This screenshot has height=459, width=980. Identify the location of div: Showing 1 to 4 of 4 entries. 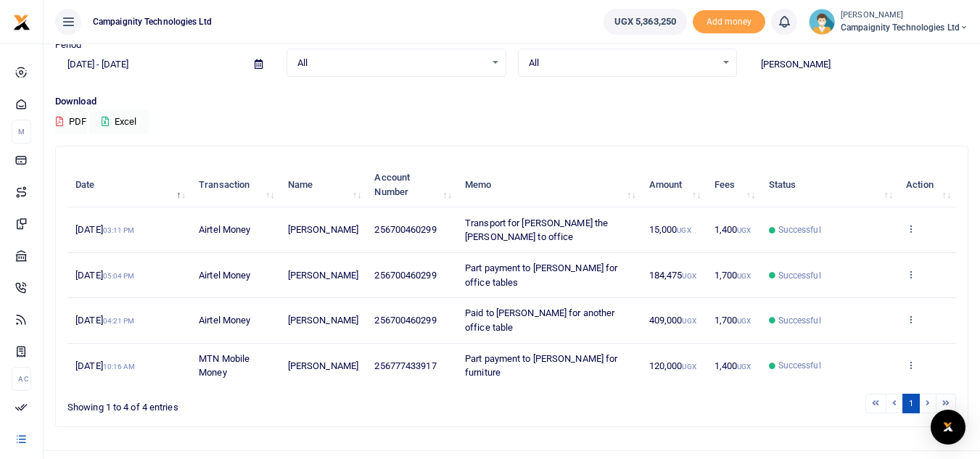
(249, 403).